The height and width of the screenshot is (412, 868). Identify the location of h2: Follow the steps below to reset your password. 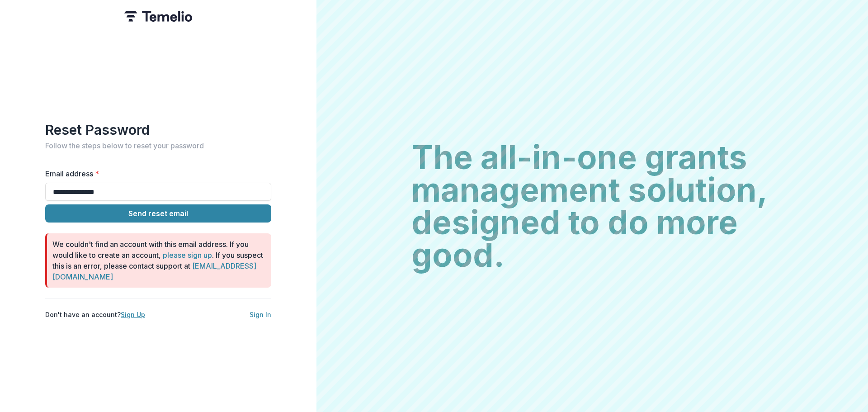
(158, 145).